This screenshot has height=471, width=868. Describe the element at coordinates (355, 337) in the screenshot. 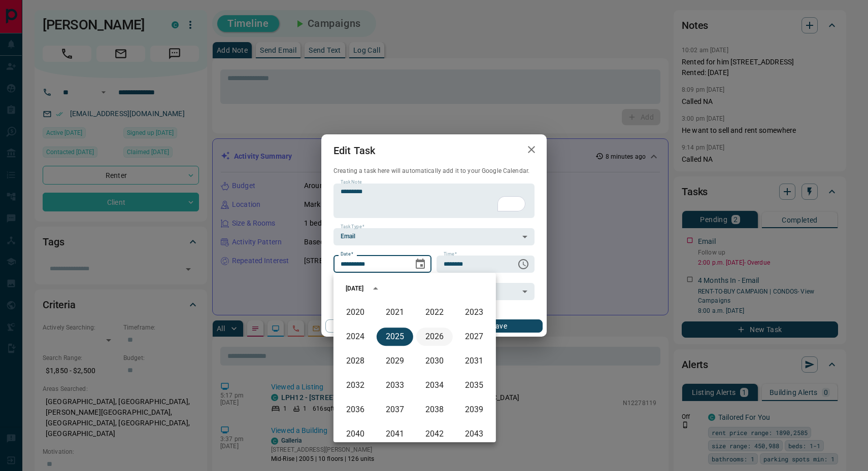

I see `button: 2024` at that location.